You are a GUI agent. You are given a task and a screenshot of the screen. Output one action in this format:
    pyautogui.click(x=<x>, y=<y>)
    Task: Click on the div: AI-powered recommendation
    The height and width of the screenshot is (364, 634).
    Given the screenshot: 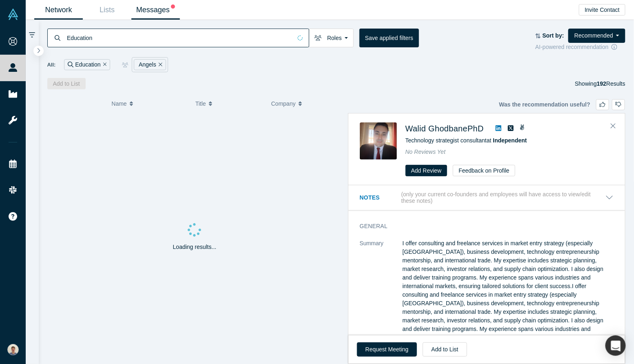 What is the action you would take?
    pyautogui.click(x=580, y=47)
    